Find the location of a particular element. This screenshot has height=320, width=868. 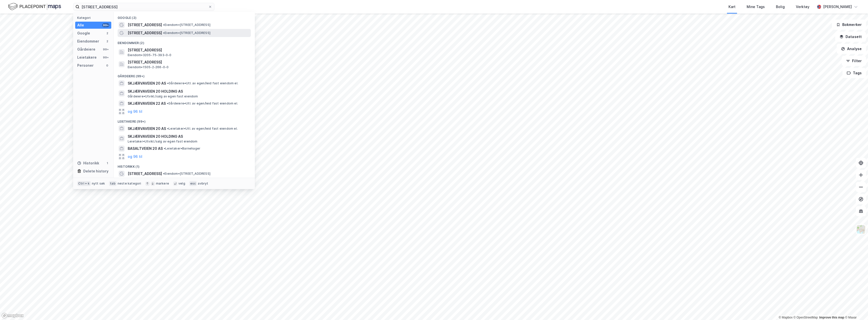

div: Eiendommer (2) is located at coordinates (184, 42).